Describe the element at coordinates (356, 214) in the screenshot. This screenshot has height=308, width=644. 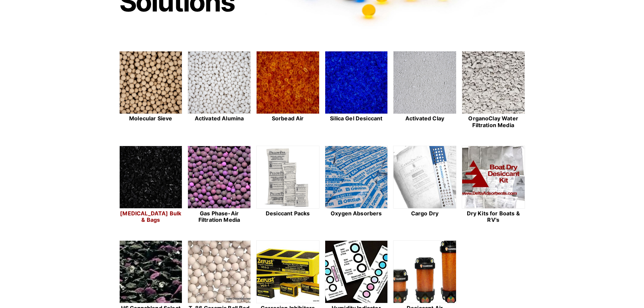
I see `h2: Oxygen Absorbers` at that location.